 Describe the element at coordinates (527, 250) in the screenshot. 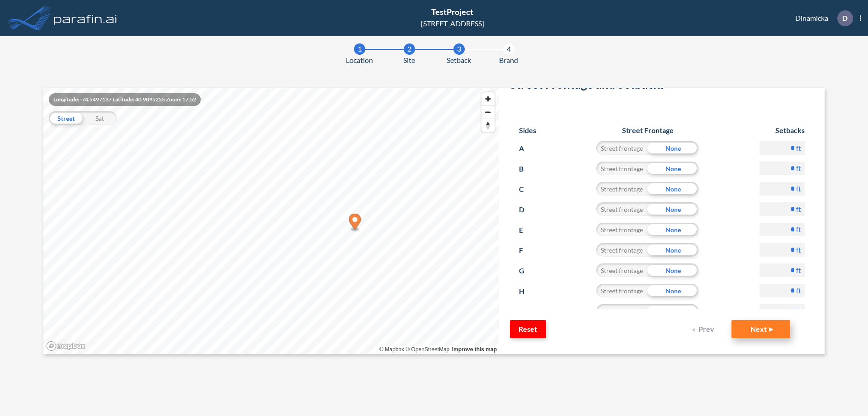

I see `p: F` at that location.